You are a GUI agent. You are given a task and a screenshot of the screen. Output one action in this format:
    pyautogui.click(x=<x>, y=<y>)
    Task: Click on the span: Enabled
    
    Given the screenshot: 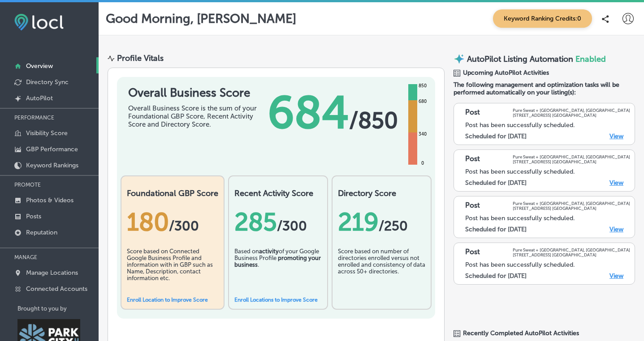 What is the action you would take?
    pyautogui.click(x=590, y=59)
    